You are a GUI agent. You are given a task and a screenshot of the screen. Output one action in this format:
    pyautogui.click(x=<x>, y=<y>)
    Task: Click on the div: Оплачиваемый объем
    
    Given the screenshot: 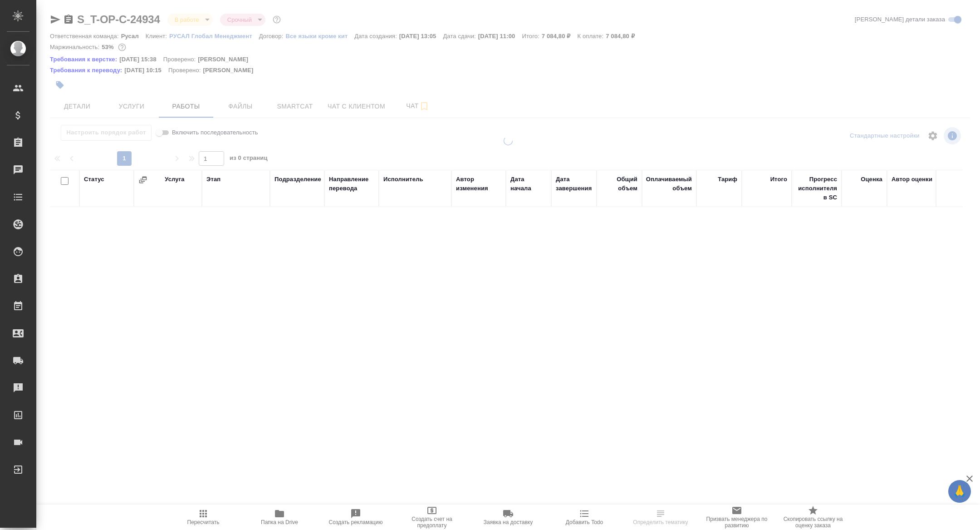 What is the action you would take?
    pyautogui.click(x=669, y=184)
    